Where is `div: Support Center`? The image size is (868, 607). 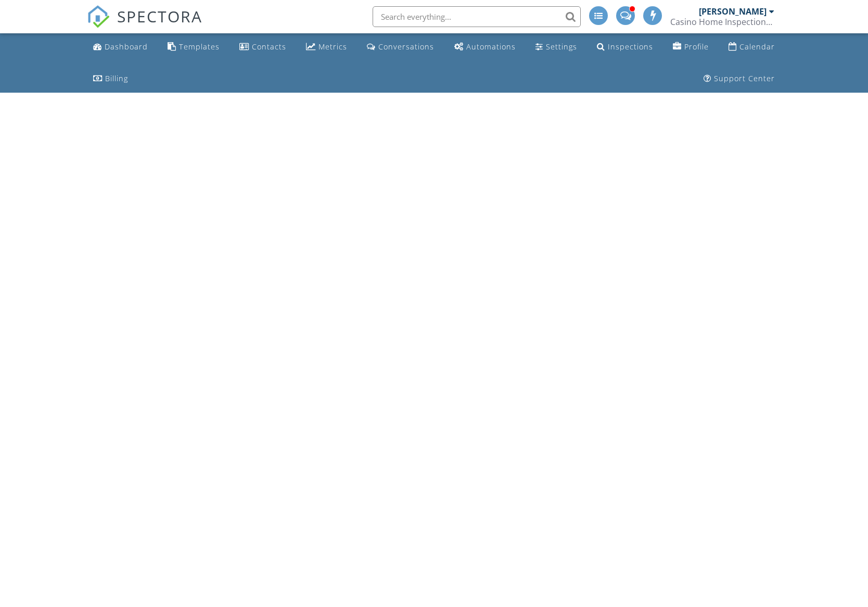 div: Support Center is located at coordinates (744, 78).